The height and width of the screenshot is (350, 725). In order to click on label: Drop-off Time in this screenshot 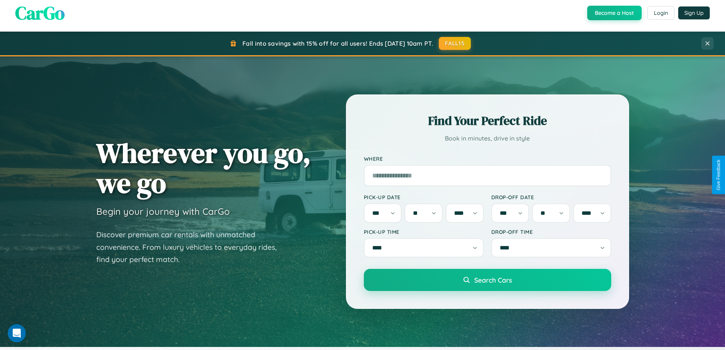, I will do `click(551, 231)`.